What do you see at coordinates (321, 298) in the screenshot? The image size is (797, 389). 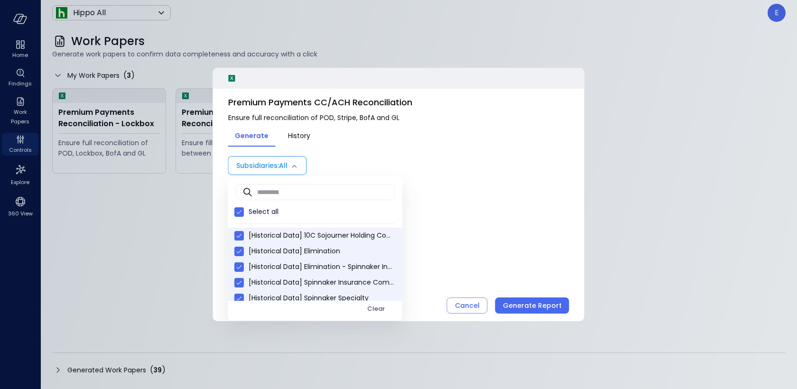 I see `span: [Historical Data] Spinnaker Specialty` at bounding box center [321, 298].